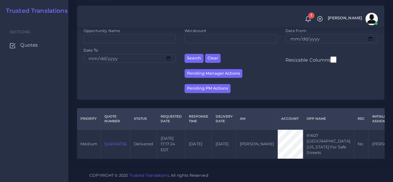 Image resolution: width=393 pixels, height=182 pixels. Describe the element at coordinates (361, 144) in the screenshot. I see `td: No` at that location.